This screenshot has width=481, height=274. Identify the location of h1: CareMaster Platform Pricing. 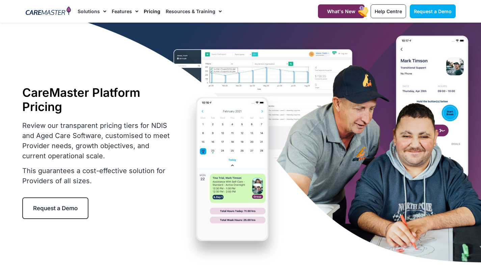
(98, 100).